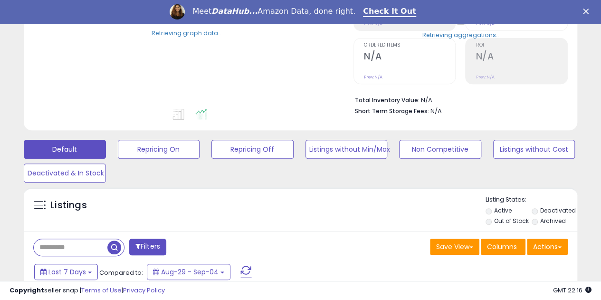  I want to click on span: Compared to:, so click(121, 272).